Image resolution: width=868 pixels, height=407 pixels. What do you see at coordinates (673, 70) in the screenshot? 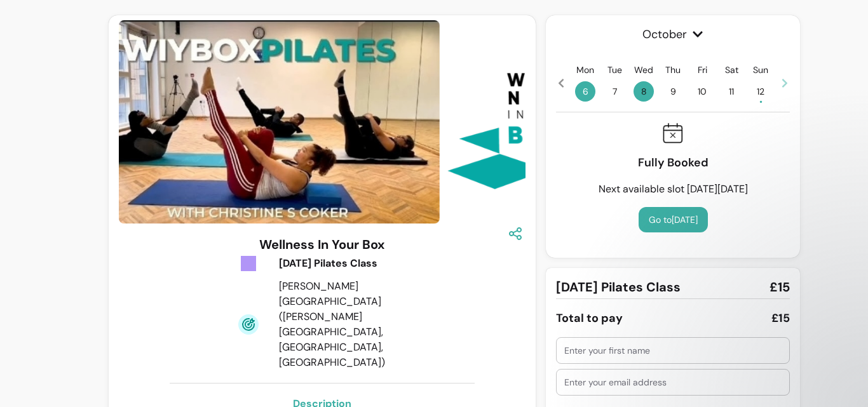
I see `p: Thu` at bounding box center [673, 70].